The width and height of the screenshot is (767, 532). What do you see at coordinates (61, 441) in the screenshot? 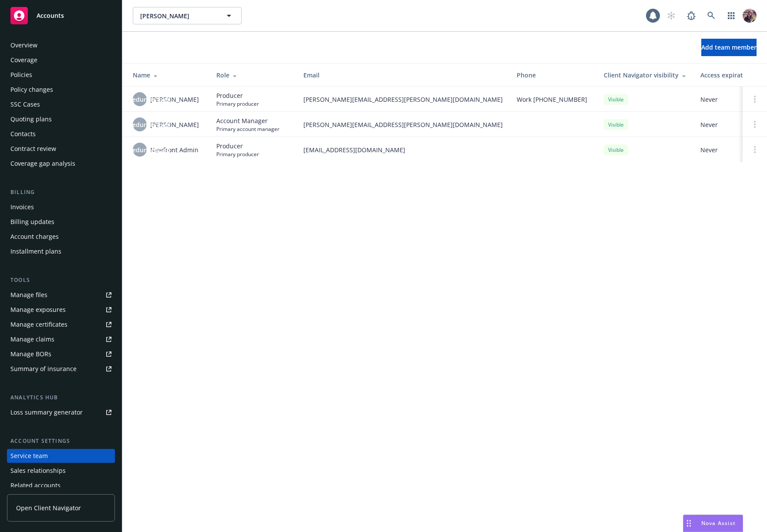
I see `div: Account settings` at bounding box center [61, 441].